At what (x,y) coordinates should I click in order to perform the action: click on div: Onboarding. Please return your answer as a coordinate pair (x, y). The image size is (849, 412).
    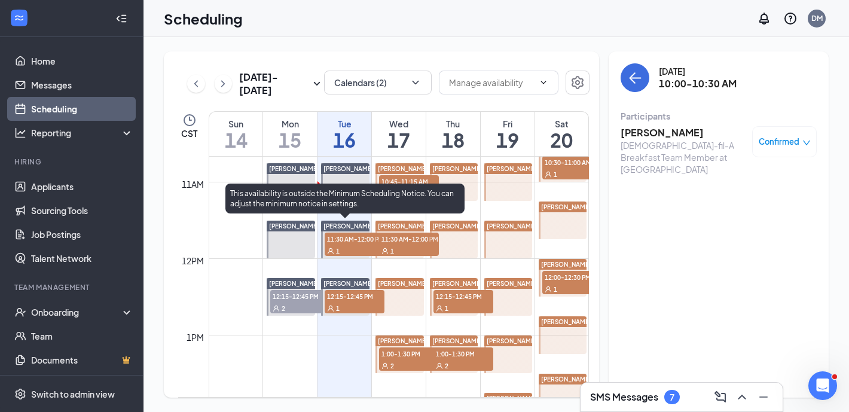
    Looking at the image, I should click on (77, 312).